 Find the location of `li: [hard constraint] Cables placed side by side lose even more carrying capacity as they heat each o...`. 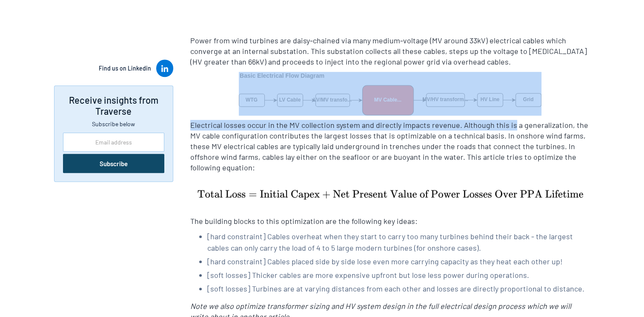

li: [hard constraint] Cables placed side by side lose even more carrying capacity as they heat each o... is located at coordinates (399, 262).